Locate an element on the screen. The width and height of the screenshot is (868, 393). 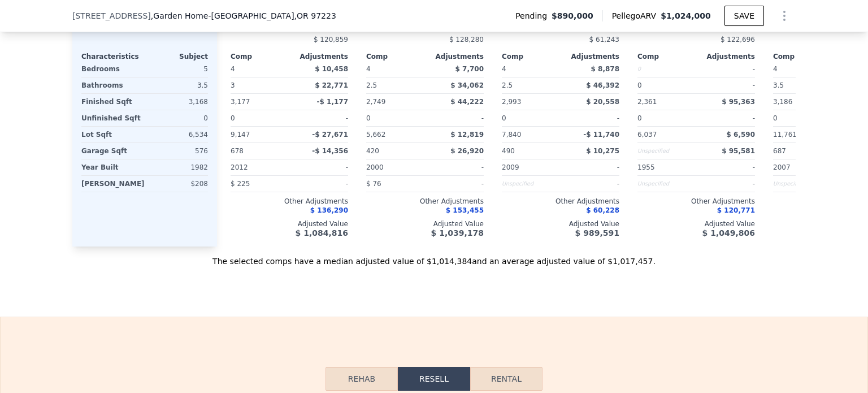
span: $ 120,859 is located at coordinates (331, 40).